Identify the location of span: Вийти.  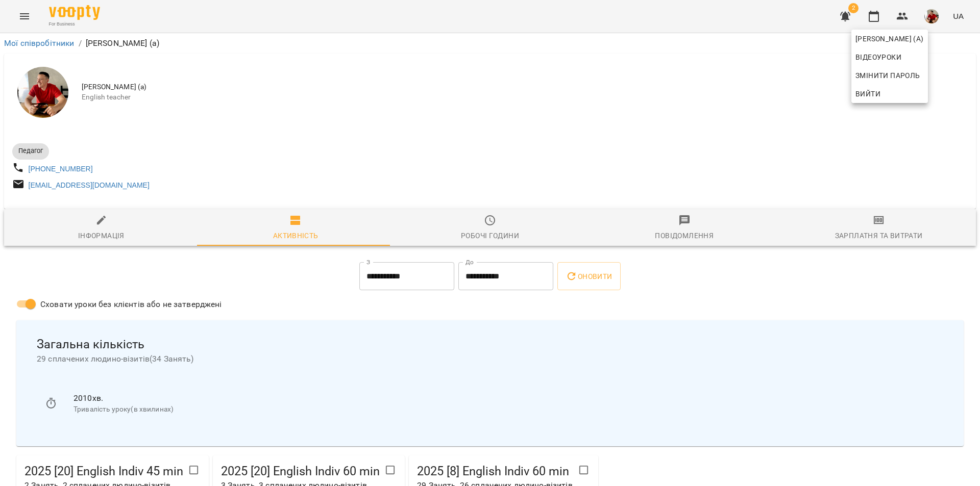
(868, 94).